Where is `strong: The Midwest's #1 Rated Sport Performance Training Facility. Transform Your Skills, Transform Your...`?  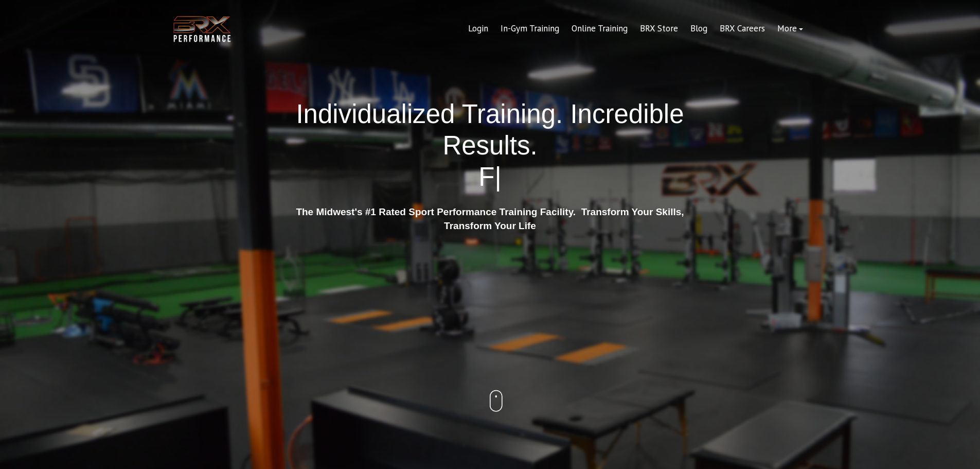 strong: The Midwest's #1 Rated Sport Performance Training Facility. Transform Your Skills, Transform Your... is located at coordinates (490, 219).